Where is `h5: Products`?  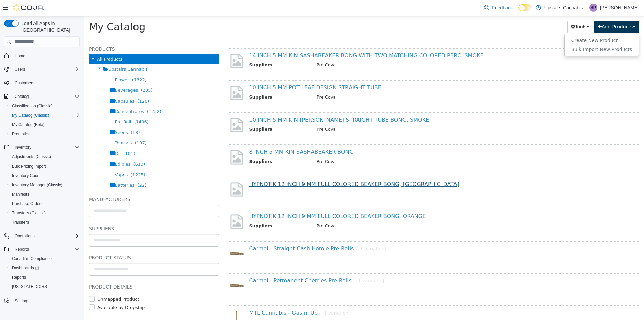 h5: Products is located at coordinates (70, 33).